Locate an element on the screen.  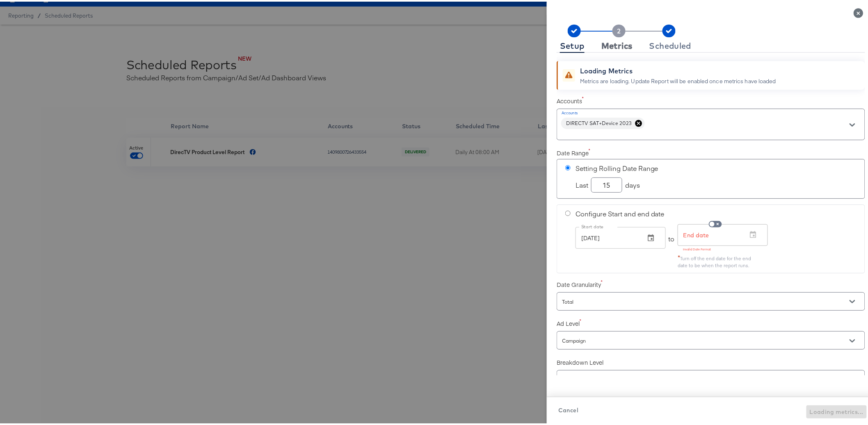
div: Setup is located at coordinates (572, 45).